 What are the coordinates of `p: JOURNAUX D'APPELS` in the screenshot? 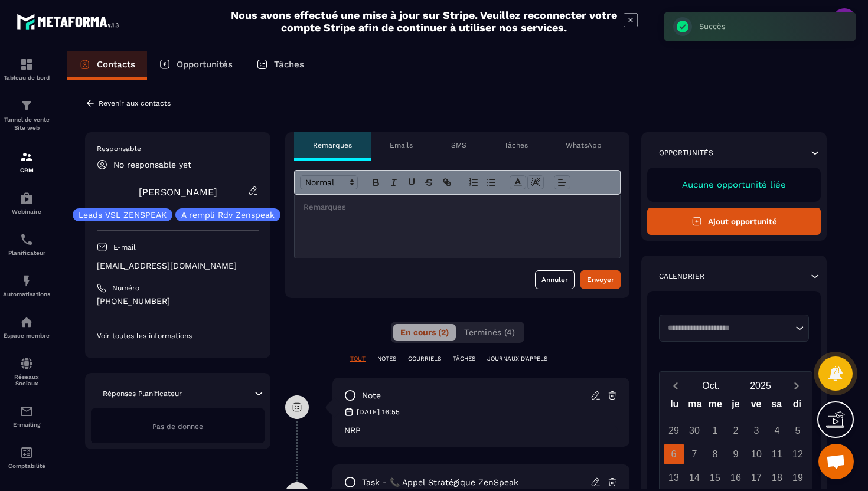 It's located at (517, 359).